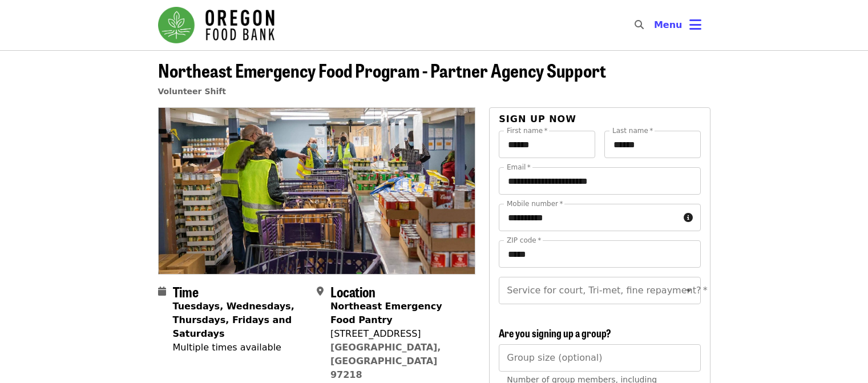 This screenshot has height=383, width=868. What do you see at coordinates (192, 92) in the screenshot?
I see `a: Volunteer Shift` at bounding box center [192, 92].